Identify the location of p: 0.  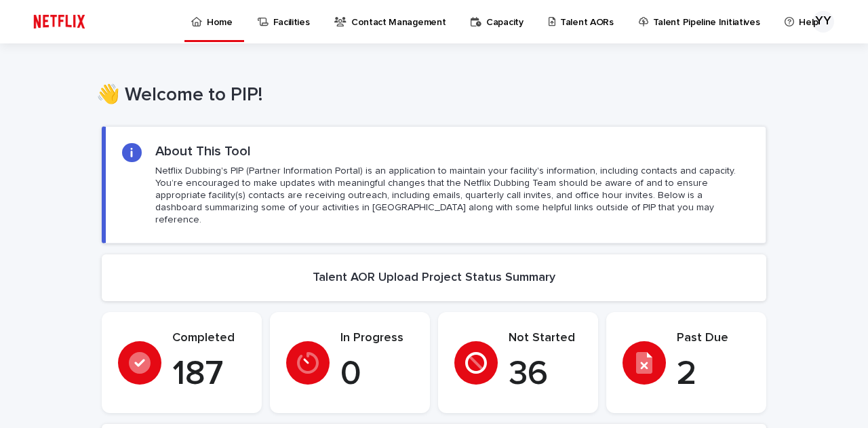
(377, 375).